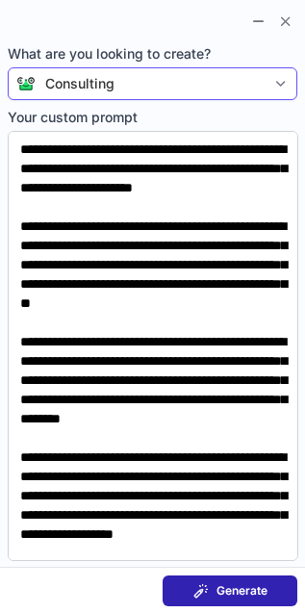 The width and height of the screenshot is (305, 613). I want to click on span: Generate, so click(241, 591).